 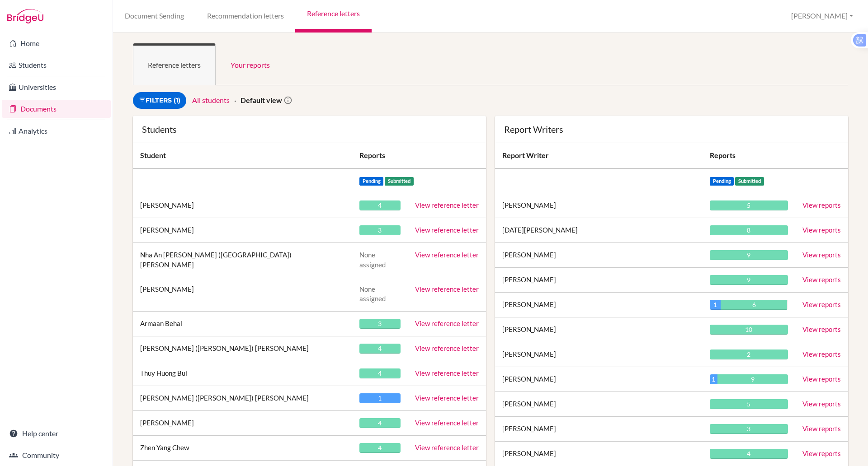 I want to click on a: All students, so click(x=210, y=99).